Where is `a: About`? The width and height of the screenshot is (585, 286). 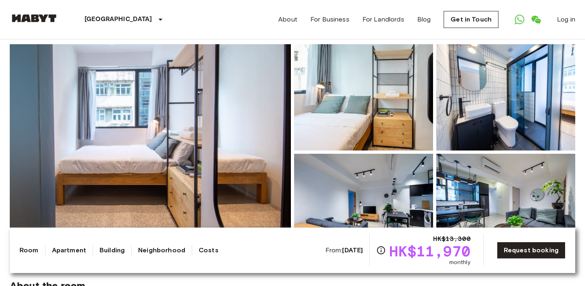
a: About is located at coordinates (288, 20).